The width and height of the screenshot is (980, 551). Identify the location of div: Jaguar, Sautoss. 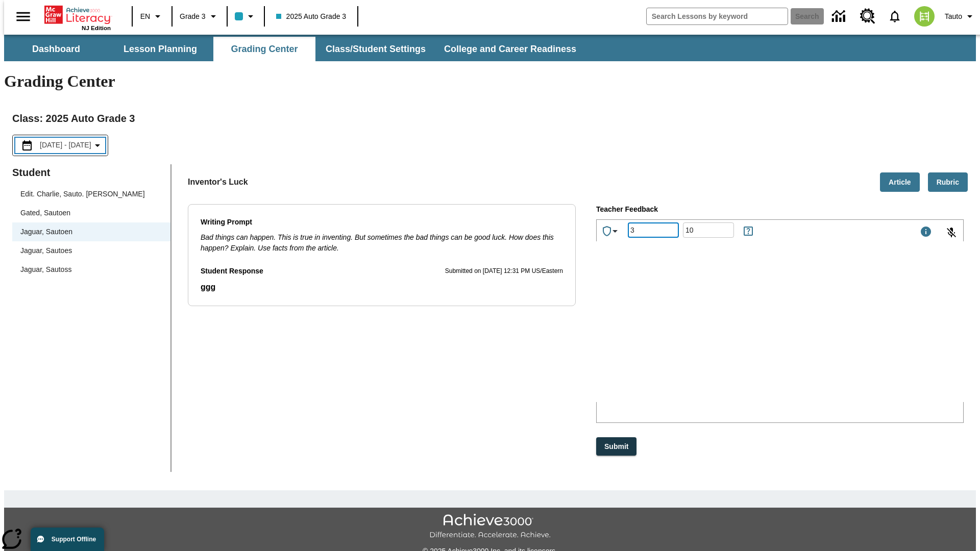
(92, 269).